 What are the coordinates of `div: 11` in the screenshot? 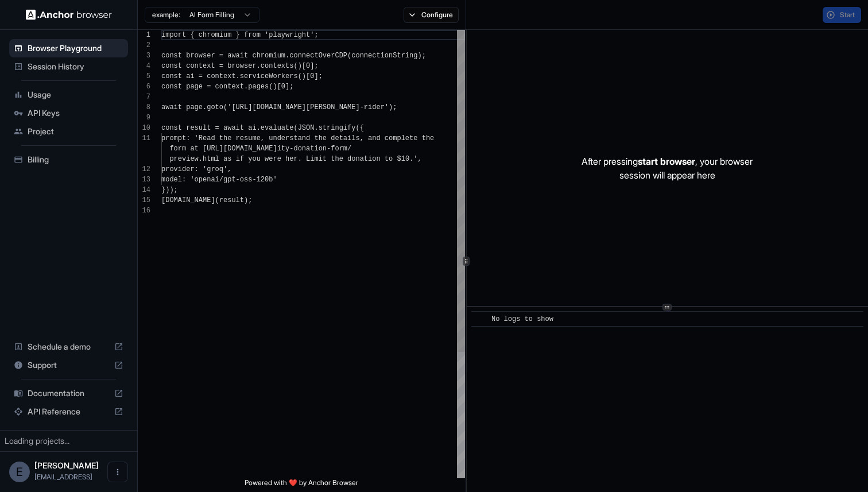 It's located at (144, 138).